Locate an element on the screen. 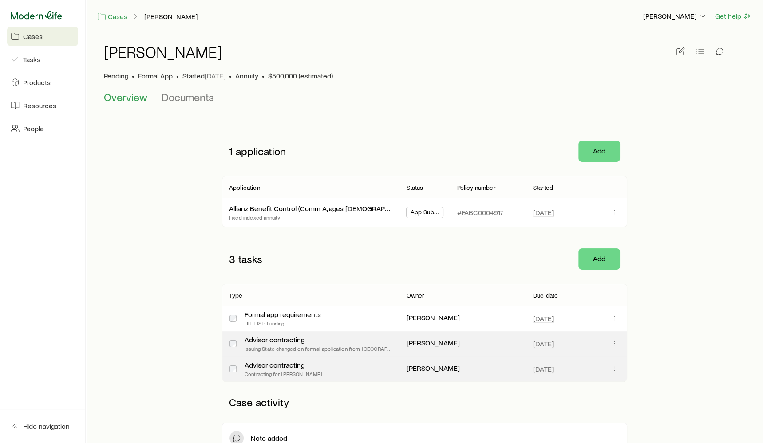 This screenshot has height=443, width=763. p: Fixed indexed annuity is located at coordinates (310, 217).